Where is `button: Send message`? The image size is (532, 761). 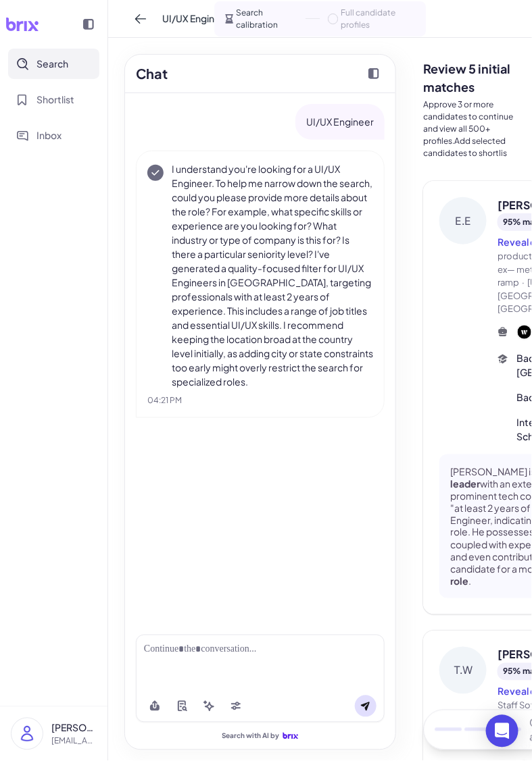
button: Send message is located at coordinates (366, 707).